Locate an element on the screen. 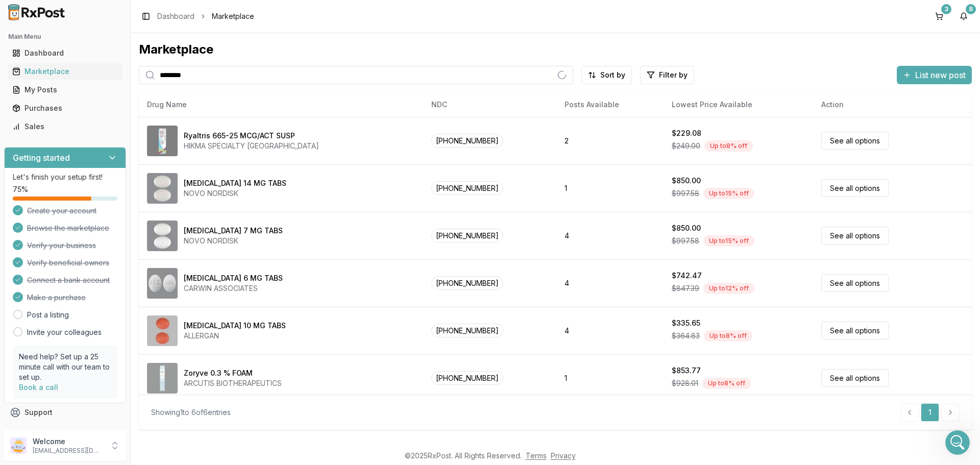 This screenshot has width=980, height=465. div: Up to 15 % off is located at coordinates (729, 194).